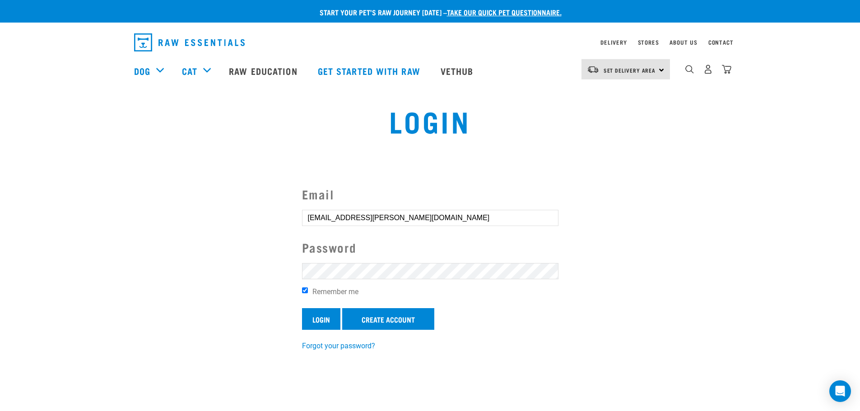 Image resolution: width=860 pixels, height=411 pixels. What do you see at coordinates (648, 42) in the screenshot?
I see `a: Stores` at bounding box center [648, 42].